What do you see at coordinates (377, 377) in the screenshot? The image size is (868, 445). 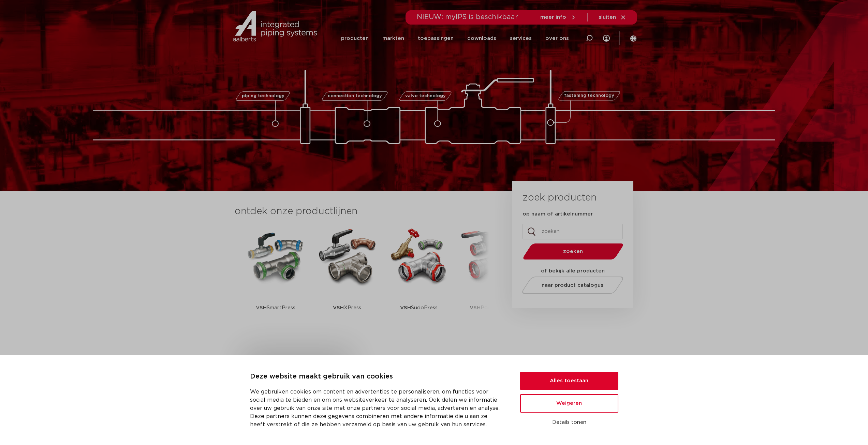 I see `p: Deze website maakt gebruik van cookies` at bounding box center [377, 377].